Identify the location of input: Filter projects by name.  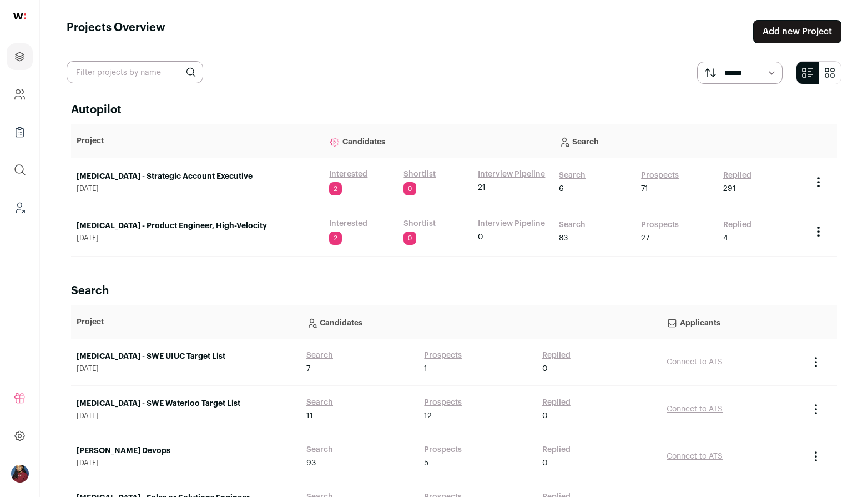
(135, 72).